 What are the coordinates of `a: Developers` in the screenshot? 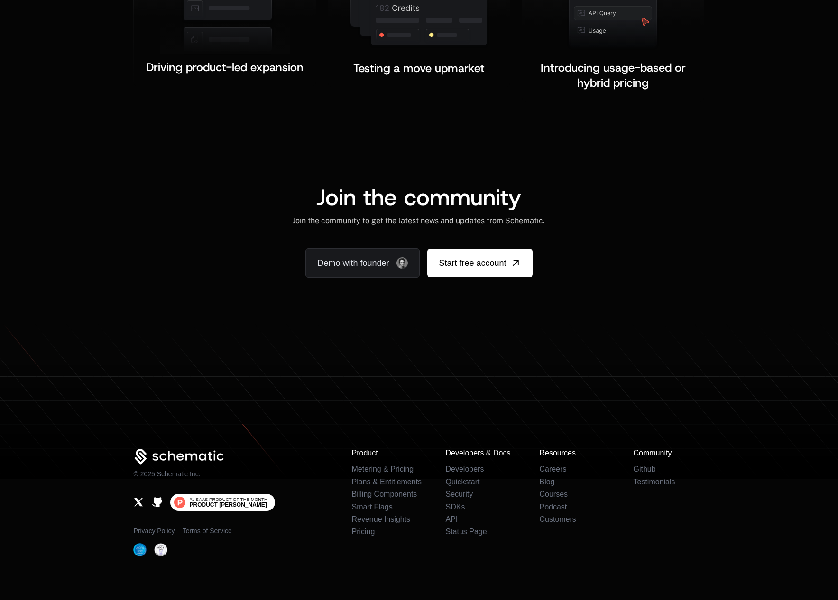 It's located at (464, 469).